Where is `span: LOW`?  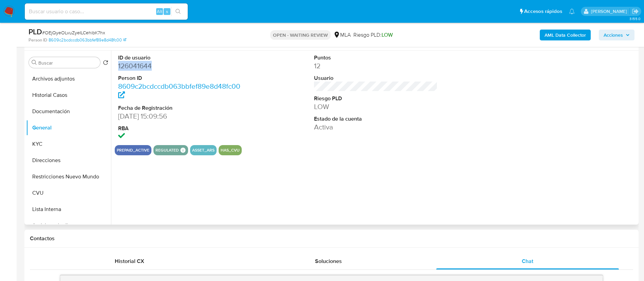
span: LOW is located at coordinates (387, 35).